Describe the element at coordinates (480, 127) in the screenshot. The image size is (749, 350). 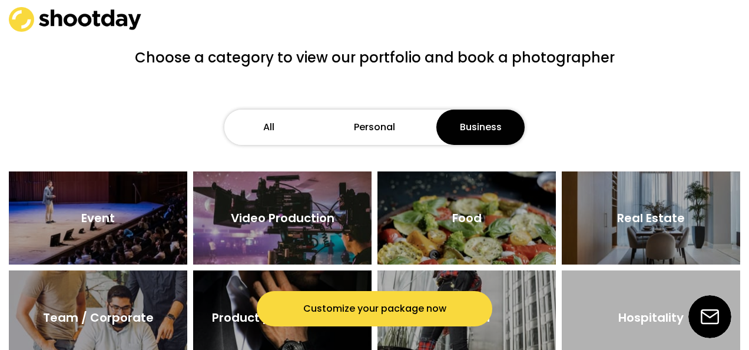
I see `button: Business` at that location.